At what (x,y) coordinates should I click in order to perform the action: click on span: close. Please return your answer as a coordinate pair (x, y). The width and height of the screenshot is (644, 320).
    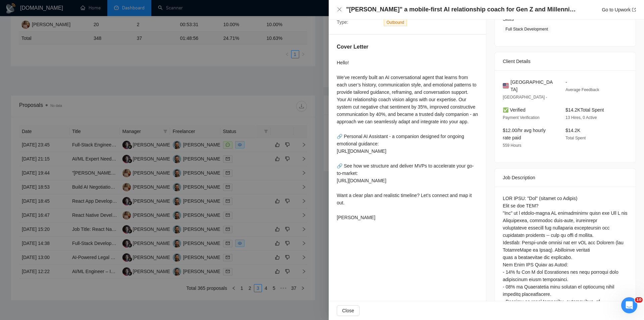
    Looking at the image, I should click on (339, 9).